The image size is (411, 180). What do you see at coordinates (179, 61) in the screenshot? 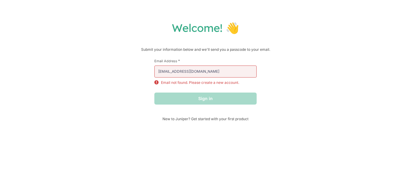
I see `span: This field is required.` at bounding box center [179, 61].